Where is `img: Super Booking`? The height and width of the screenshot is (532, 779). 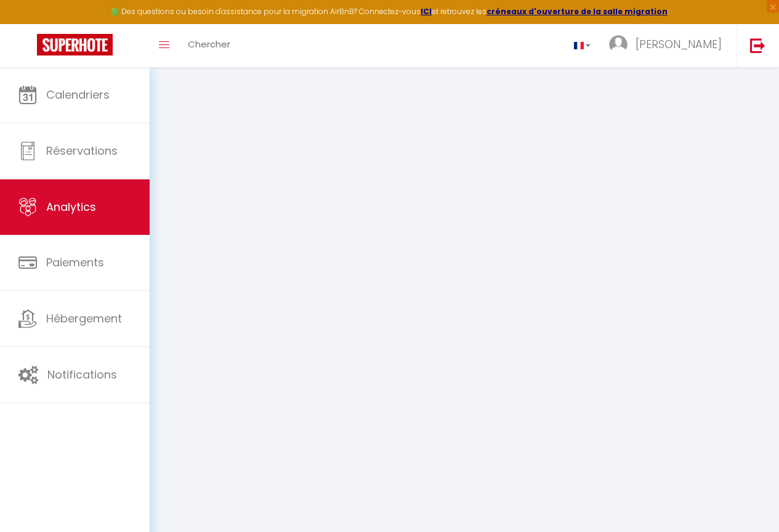 img: Super Booking is located at coordinates (74, 44).